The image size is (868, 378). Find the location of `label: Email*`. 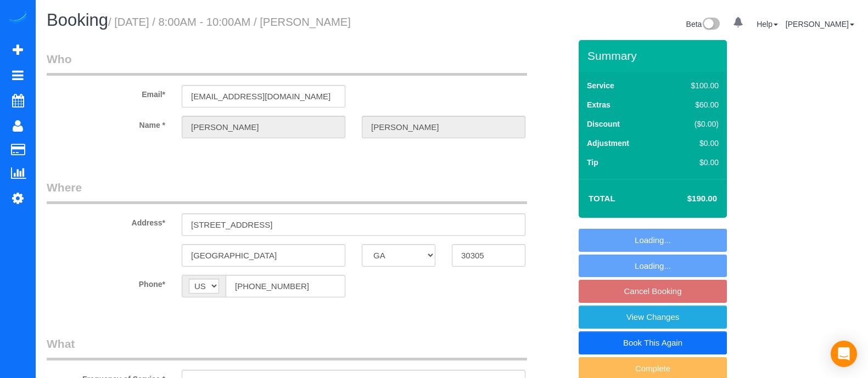

label: Email* is located at coordinates (106, 92).